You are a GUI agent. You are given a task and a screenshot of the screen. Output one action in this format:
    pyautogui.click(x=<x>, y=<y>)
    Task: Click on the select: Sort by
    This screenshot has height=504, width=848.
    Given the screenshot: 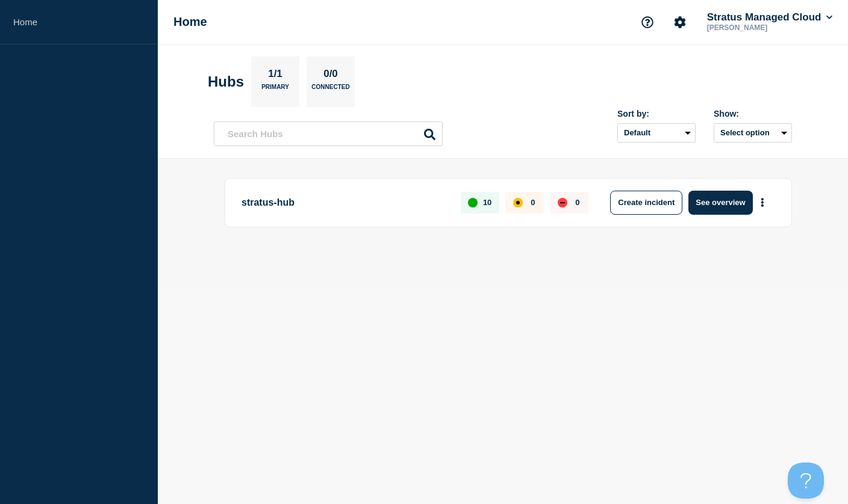 What is the action you would take?
    pyautogui.click(x=656, y=133)
    